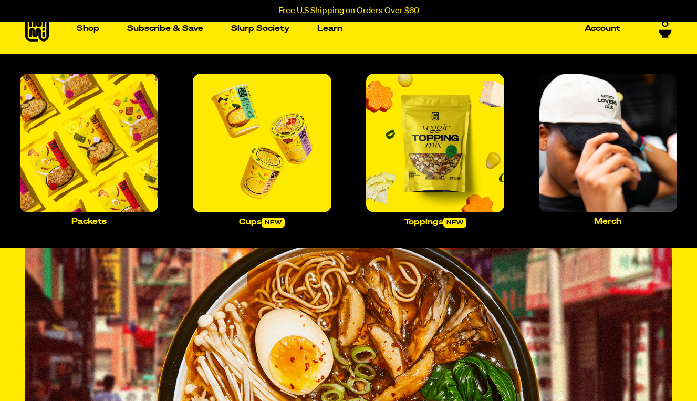  I want to click on p: Cups, so click(262, 222).